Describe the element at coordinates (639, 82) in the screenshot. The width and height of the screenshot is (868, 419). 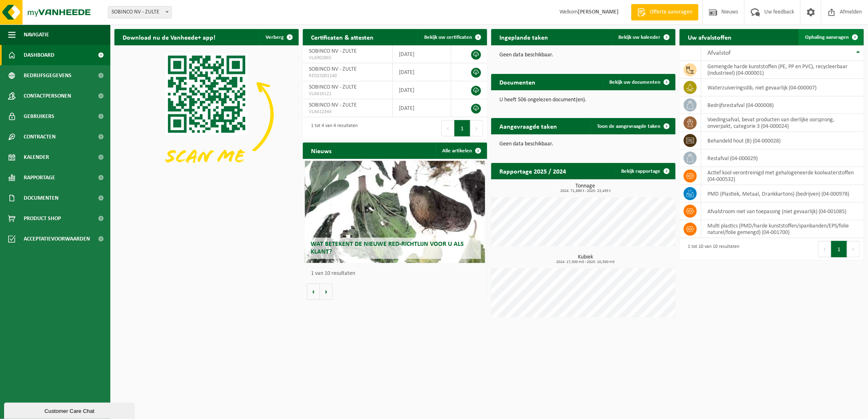
I see `a: Bekijk uw documenten` at that location.